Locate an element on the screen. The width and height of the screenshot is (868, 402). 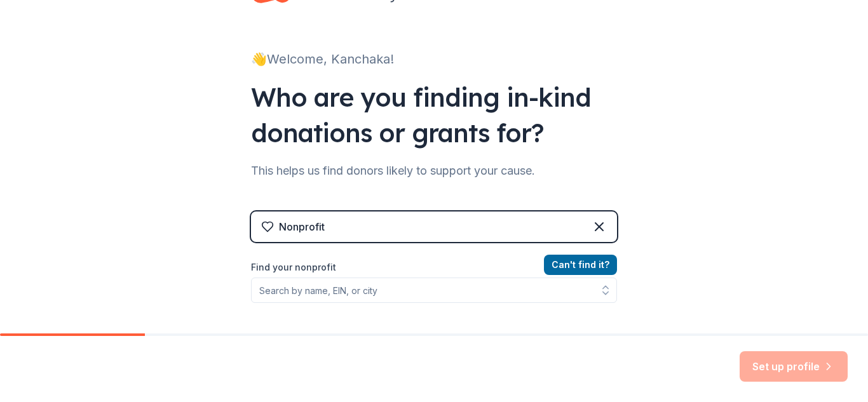
div: Nonprofit is located at coordinates (302, 227).